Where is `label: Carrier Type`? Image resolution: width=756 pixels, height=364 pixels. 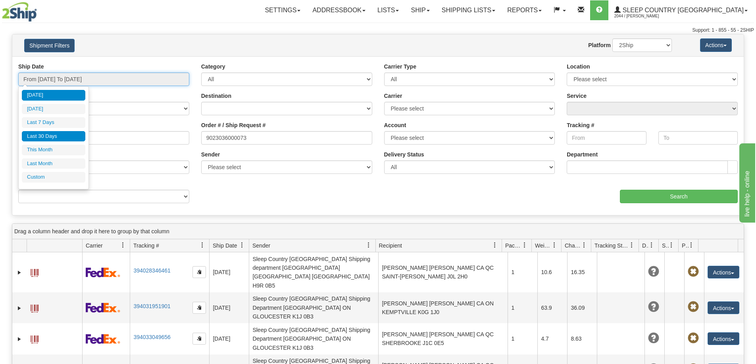
label: Carrier Type is located at coordinates (400, 67).